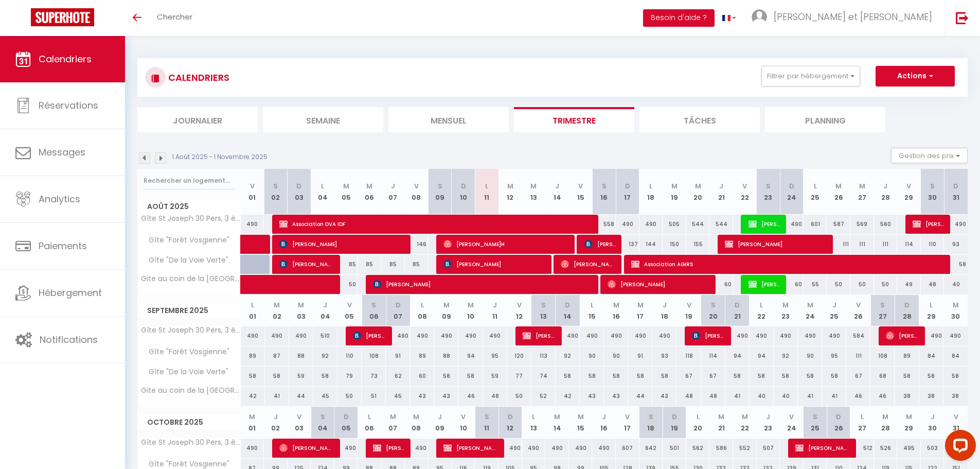  Describe the element at coordinates (885, 223) in the screenshot. I see `div: 560` at that location.